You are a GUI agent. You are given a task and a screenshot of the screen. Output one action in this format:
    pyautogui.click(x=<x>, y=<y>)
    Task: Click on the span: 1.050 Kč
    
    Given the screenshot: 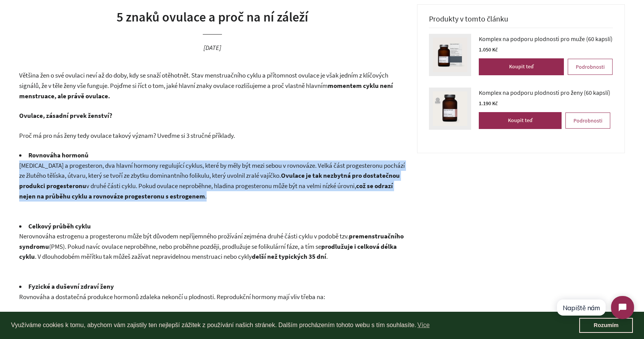 What is the action you would take?
    pyautogui.click(x=488, y=49)
    